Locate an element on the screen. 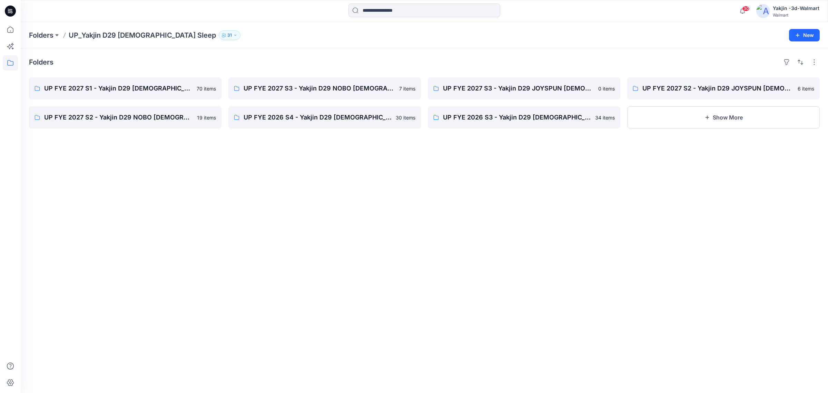 The width and height of the screenshot is (828, 393). p: 31 is located at coordinates (229, 35).